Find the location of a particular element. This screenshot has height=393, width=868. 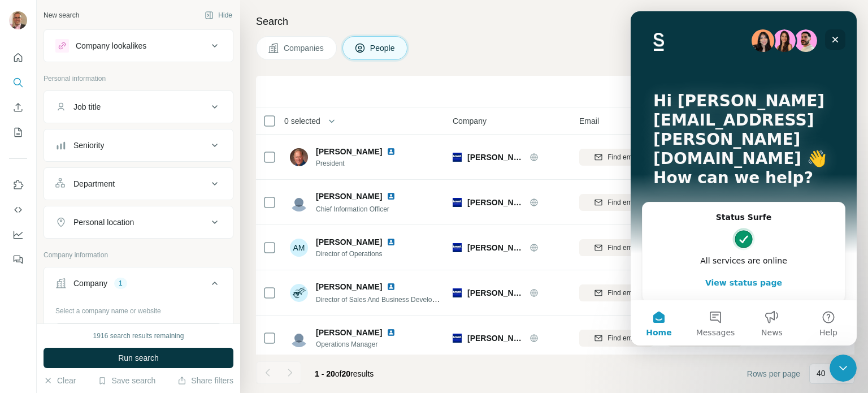

div: New search is located at coordinates (61, 15).